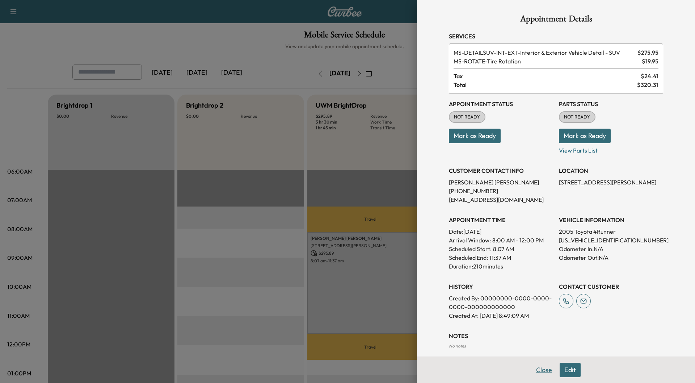  I want to click on p: 8:07 AM, so click(504, 249).